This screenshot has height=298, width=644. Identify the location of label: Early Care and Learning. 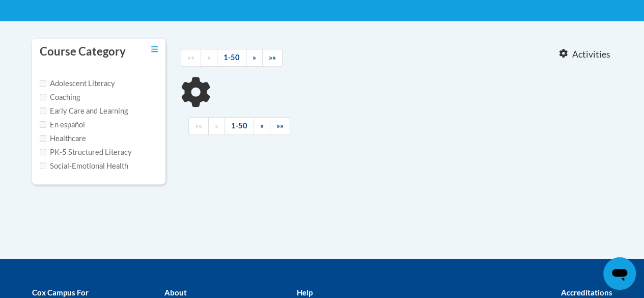
(83, 111).